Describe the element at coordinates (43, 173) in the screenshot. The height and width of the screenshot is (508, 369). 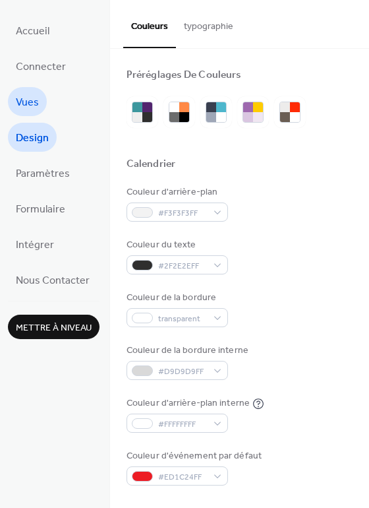
I see `a: Paramètres` at that location.